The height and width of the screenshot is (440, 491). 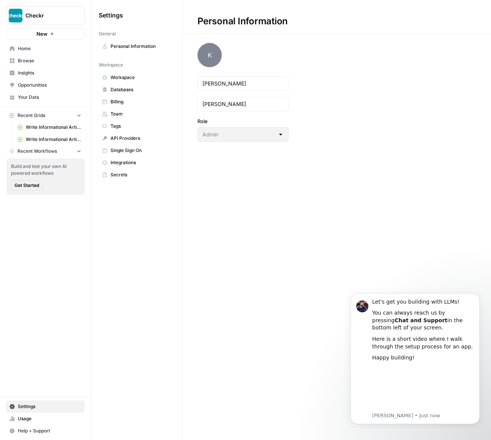 What do you see at coordinates (45, 73) in the screenshot?
I see `a: Insights` at bounding box center [45, 73].